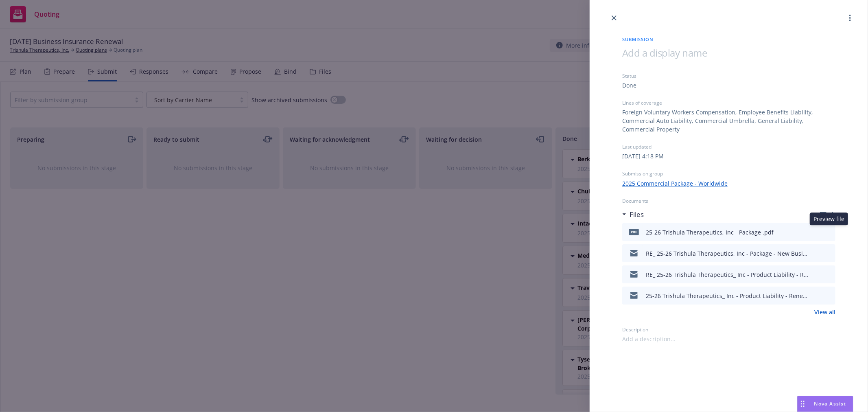  What do you see at coordinates (803, 404) in the screenshot?
I see `div: Drag to move` at bounding box center [803, 404].